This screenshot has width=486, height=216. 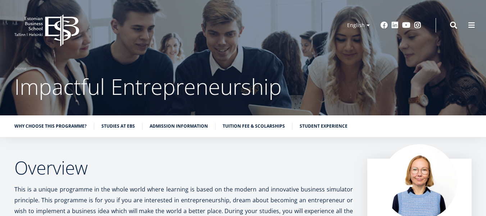 What do you see at coordinates (148, 86) in the screenshot?
I see `span: Impactful Entrepreneurship` at bounding box center [148, 86].